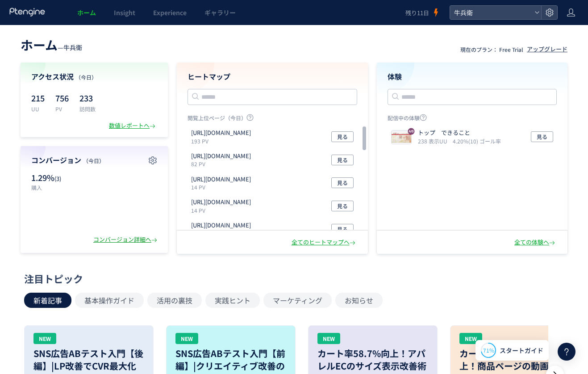 Image resolution: width=588 pixels, height=374 pixels. I want to click on p: https://gyubee.jp/shopping/login, so click(221, 202).